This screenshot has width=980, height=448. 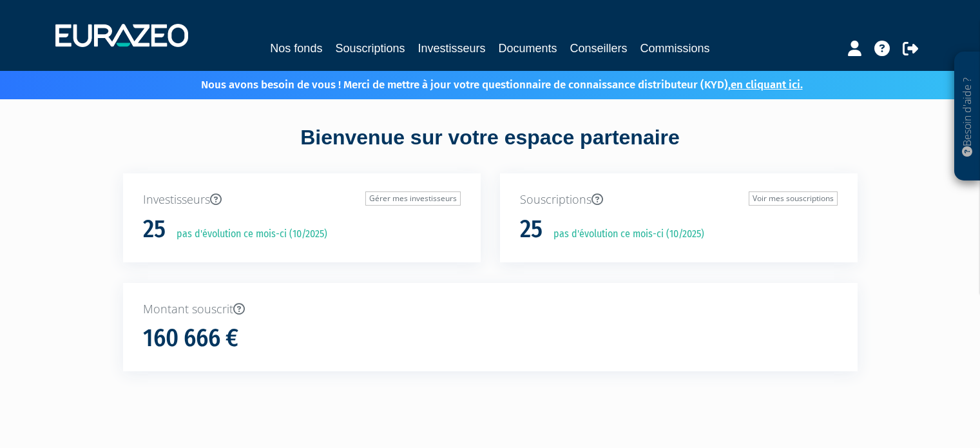 I want to click on p: Montant souscrit, so click(x=490, y=310).